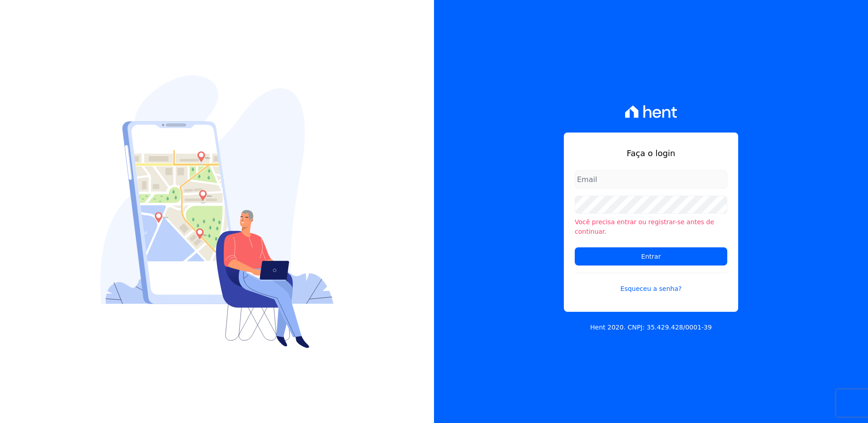 The image size is (868, 423). What do you see at coordinates (651, 327) in the screenshot?
I see `p: Hent 2020. CNPJ: 35.429.428/0001-39` at bounding box center [651, 327].